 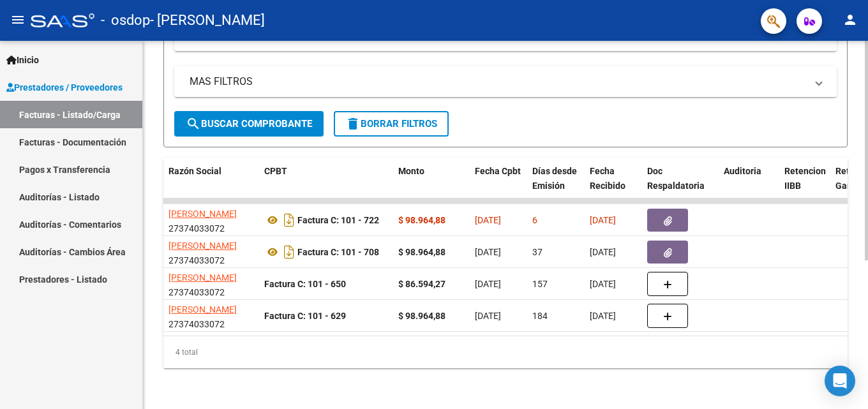 I want to click on span: CPBT, so click(x=276, y=171).